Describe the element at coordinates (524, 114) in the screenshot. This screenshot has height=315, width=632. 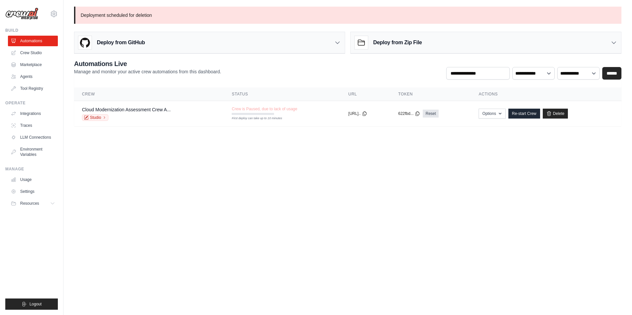
I see `a: Re-start Crew` at that location.